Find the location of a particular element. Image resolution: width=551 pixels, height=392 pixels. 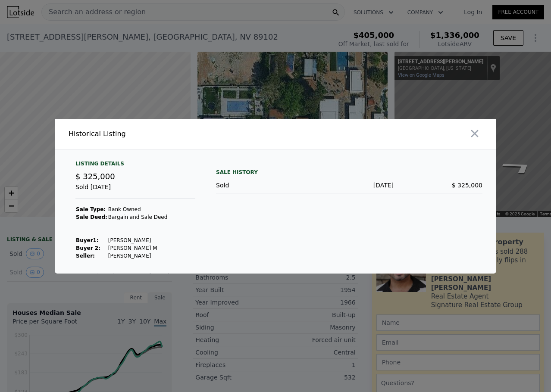

strong: Buyer 1 : is located at coordinates (87, 240).